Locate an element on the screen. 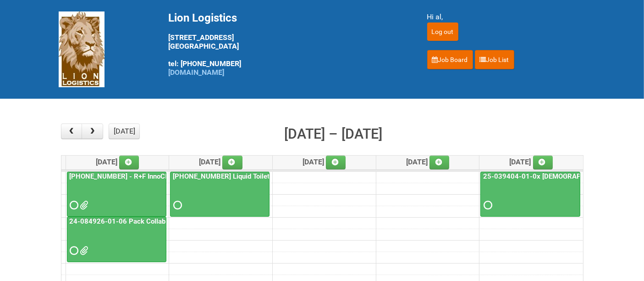 Image resolution: width=644 pixels, height=281 pixels. span: MDN (2) 24-084926-01-06 (#2).xlsx JNF 24-084926-01-06.DOC MDN 24-084926-01-06.xlsx is located at coordinates (84, 251).